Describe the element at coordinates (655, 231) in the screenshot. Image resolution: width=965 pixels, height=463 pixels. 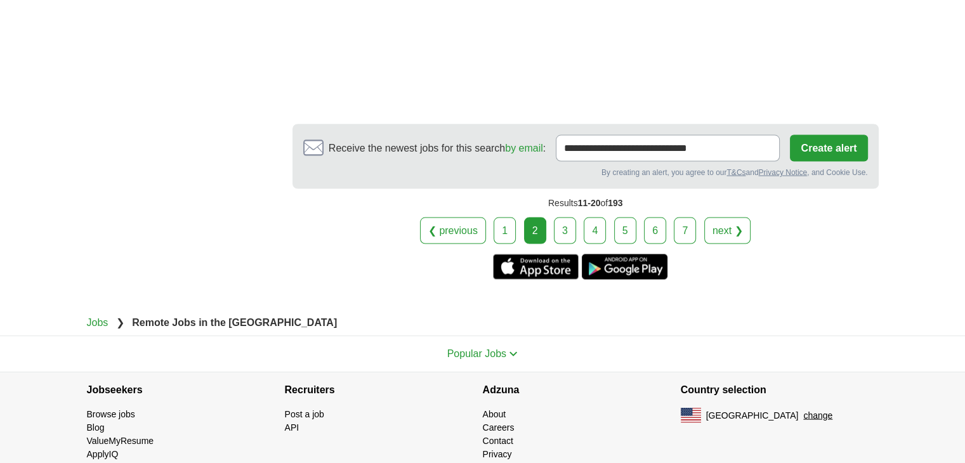
I see `a: 6` at that location.